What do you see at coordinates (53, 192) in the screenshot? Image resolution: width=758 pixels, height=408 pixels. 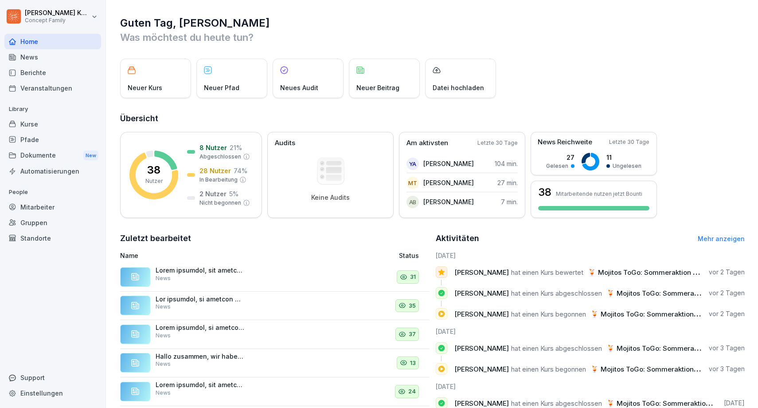 I see `p: People` at bounding box center [53, 192].